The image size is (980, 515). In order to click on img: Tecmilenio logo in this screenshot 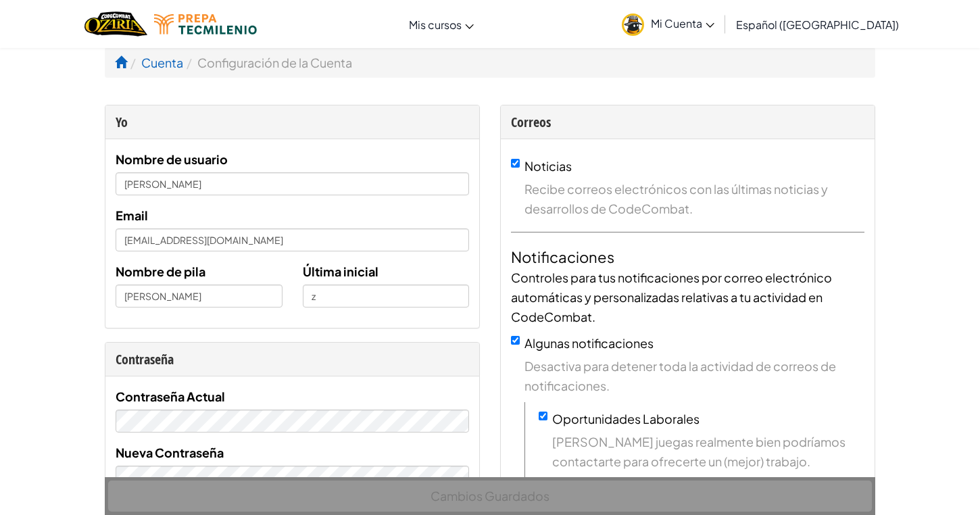, I will do `click(205, 24)`.